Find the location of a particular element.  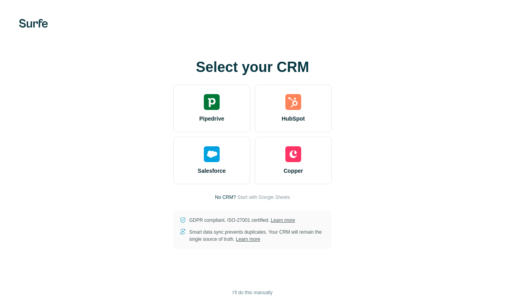

p: No CRM? is located at coordinates (225, 198).